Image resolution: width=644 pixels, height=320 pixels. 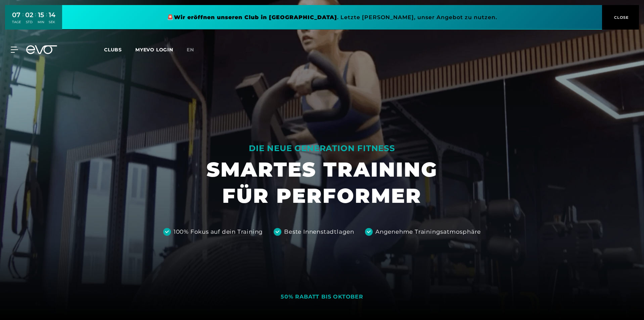 What do you see at coordinates (621, 17) in the screenshot?
I see `span: CLOSE` at bounding box center [621, 17].